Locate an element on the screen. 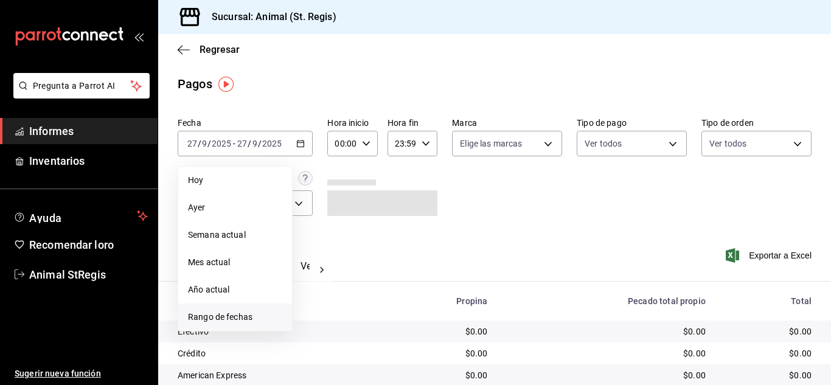 This screenshot has width=831, height=385. font: Crédito is located at coordinates (192, 354).